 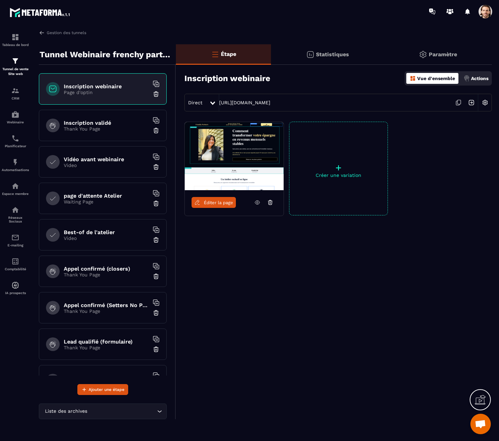 What do you see at coordinates (15, 141) in the screenshot?
I see `a: schedulerschedulerPlanificateur` at bounding box center [15, 141].